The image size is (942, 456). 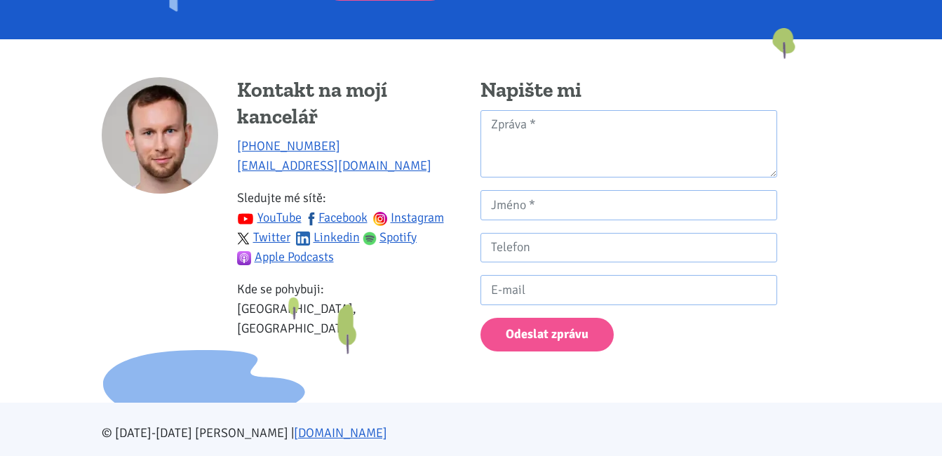 I want to click on button: Odeslat zprávu, so click(x=547, y=335).